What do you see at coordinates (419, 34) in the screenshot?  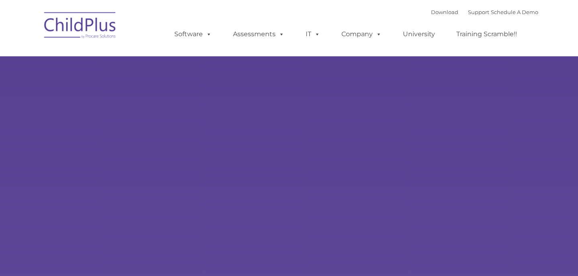 I see `a: University` at bounding box center [419, 34].